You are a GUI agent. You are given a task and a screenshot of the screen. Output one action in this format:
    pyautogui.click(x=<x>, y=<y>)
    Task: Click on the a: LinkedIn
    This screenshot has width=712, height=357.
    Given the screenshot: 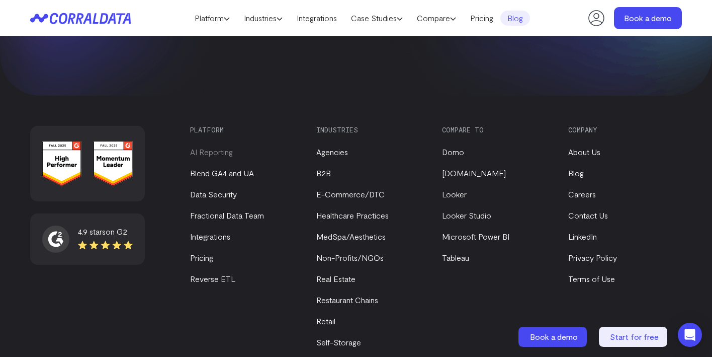 What is the action you would take?
    pyautogui.click(x=582, y=236)
    